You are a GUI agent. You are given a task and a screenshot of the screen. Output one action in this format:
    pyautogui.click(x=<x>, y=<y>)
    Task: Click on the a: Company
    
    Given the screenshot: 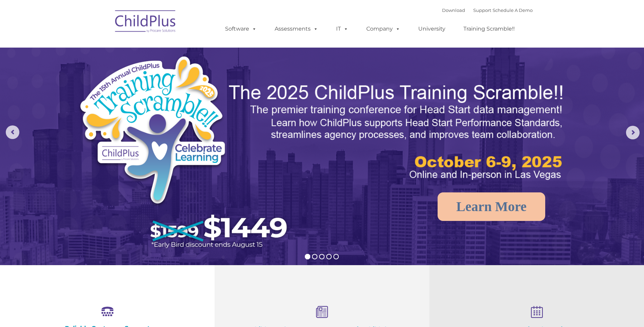 What is the action you would take?
    pyautogui.click(x=384, y=29)
    